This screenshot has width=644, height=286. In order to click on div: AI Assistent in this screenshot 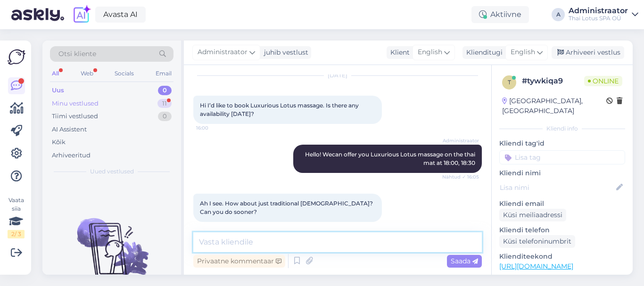, I will do `click(69, 129)`.